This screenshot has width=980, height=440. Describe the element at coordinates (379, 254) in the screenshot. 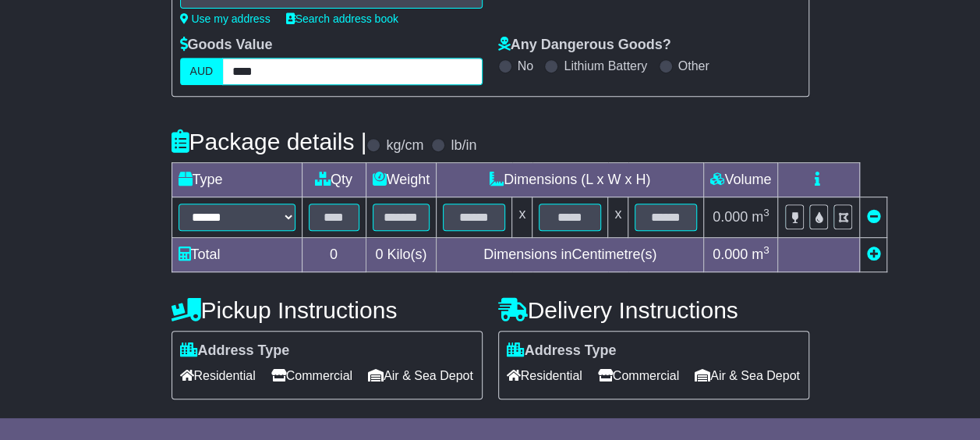

I see `span: 0` at that location.